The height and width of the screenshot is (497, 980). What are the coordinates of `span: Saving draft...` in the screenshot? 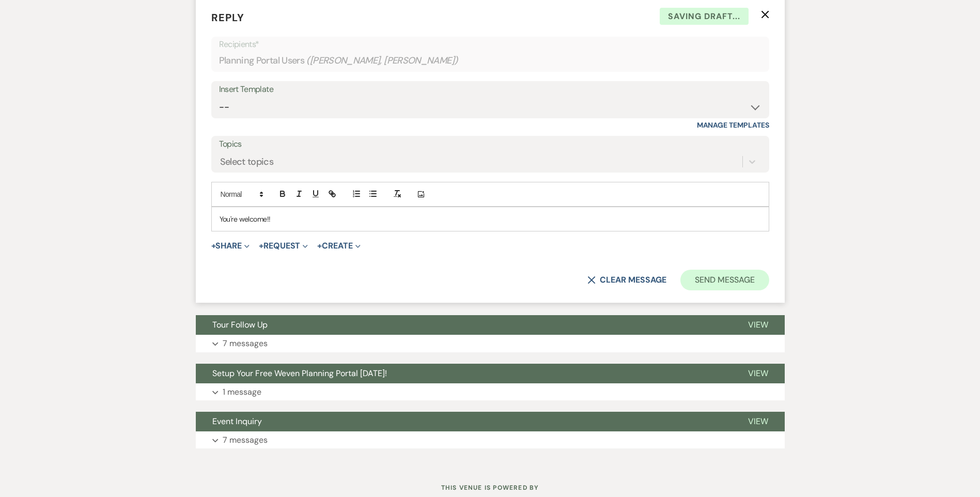 It's located at (704, 16).